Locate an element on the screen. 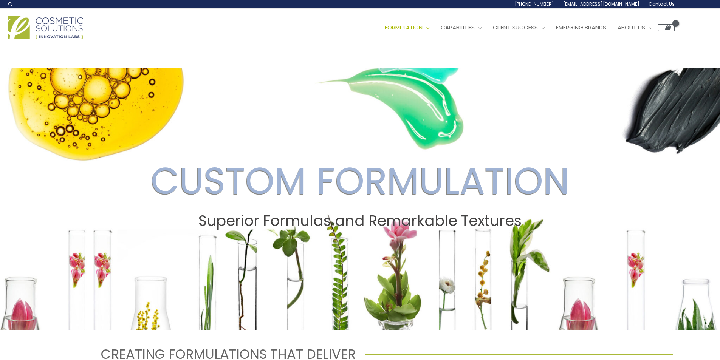  span: Emerging Brands is located at coordinates (581, 27).